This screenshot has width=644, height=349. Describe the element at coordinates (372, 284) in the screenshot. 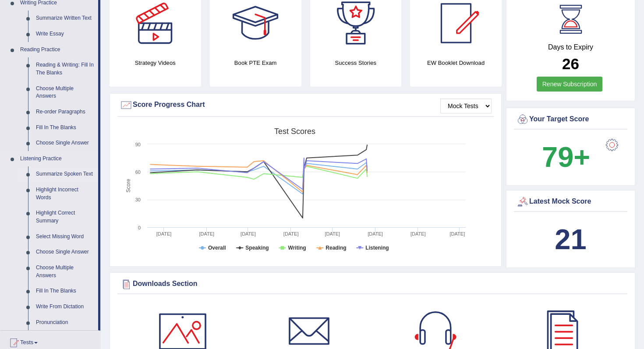

I see `div: Downloads Section` at that location.